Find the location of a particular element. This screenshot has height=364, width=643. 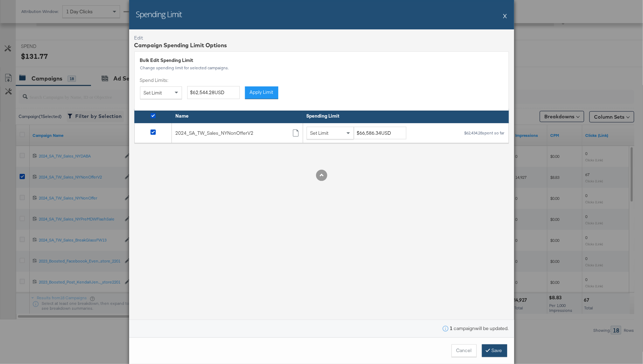

div: 2024_SA_TW_Sales_NYNonOfferV2 is located at coordinates (237, 133).